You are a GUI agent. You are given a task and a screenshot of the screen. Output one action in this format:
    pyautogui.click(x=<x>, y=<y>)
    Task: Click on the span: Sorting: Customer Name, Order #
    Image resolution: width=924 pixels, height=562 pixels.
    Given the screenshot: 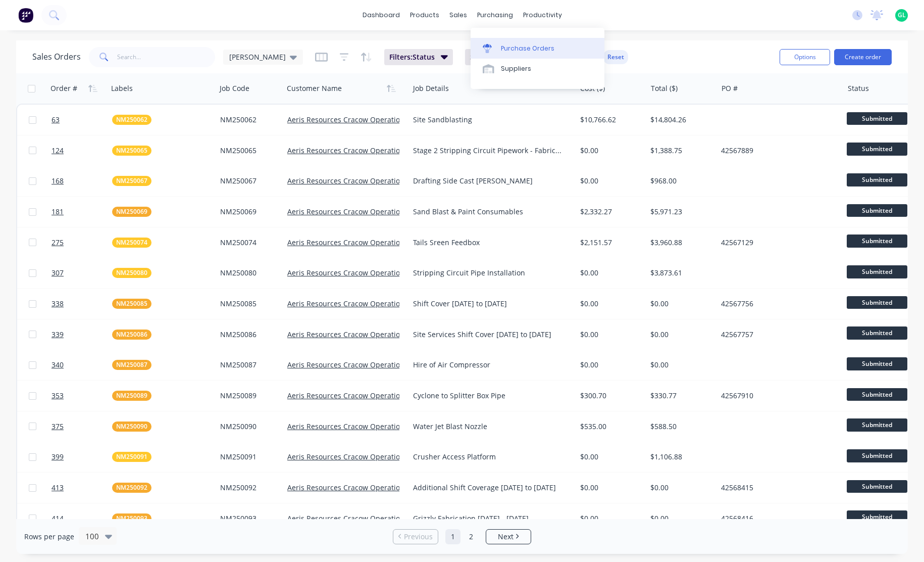 What is the action you would take?
    pyautogui.click(x=522, y=57)
    